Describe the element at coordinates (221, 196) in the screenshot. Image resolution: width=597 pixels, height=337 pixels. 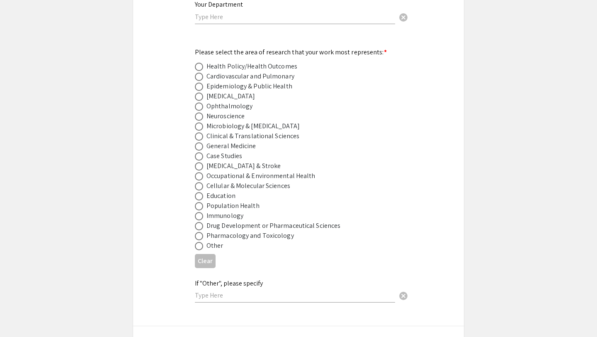
I see `div: Education` at that location.